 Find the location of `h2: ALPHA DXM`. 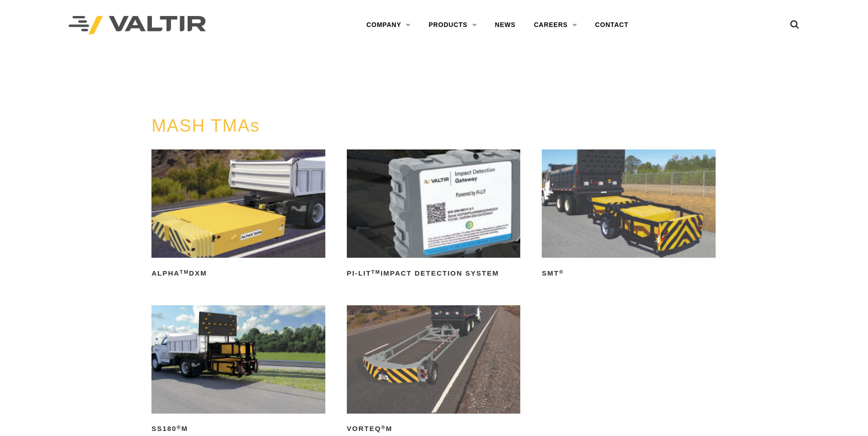

h2: ALPHA DXM is located at coordinates (238, 274).